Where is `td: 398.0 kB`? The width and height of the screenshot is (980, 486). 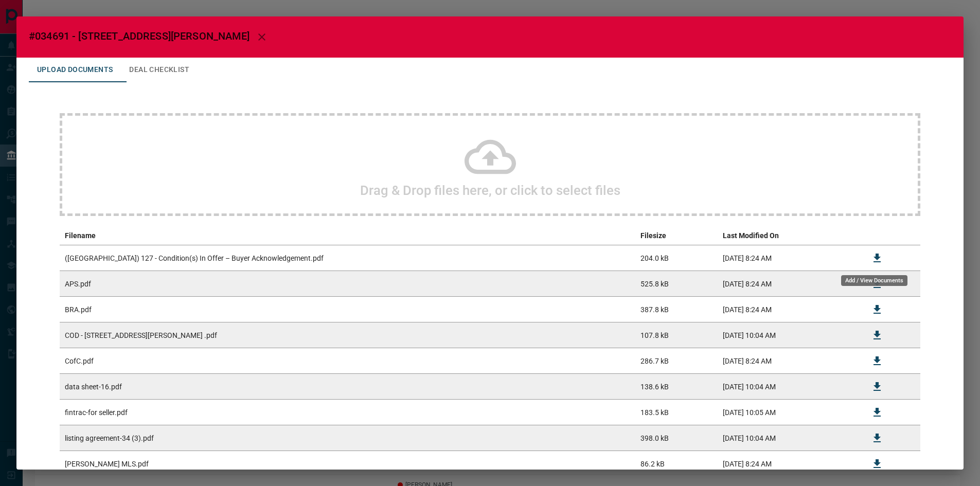
td: 398.0 kB is located at coordinates (677, 438).